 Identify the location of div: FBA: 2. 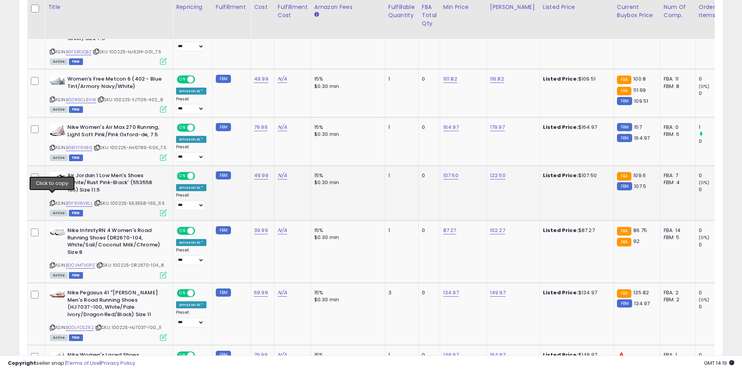
(676, 293).